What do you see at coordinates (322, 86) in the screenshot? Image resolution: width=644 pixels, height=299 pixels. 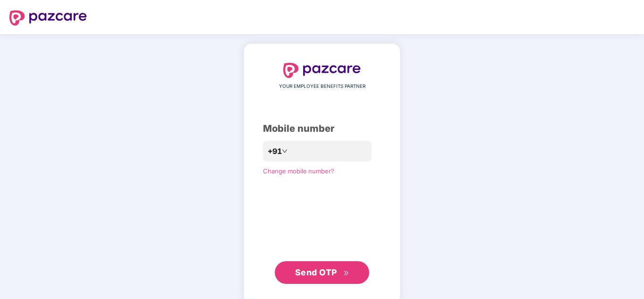 I see `span: YOUR EMPLOYEE BENEFITS PARTNER` at bounding box center [322, 86].